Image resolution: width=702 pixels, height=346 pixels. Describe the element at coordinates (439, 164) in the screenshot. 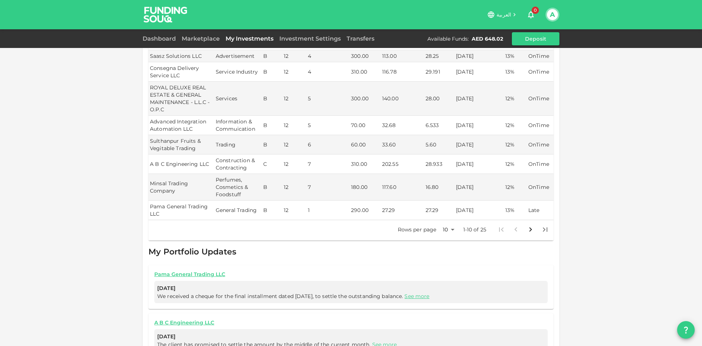

I see `td: 28.933` at that location.